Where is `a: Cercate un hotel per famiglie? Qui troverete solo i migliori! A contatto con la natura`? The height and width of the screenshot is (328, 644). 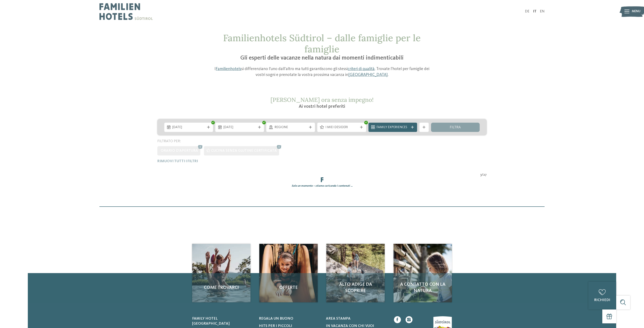 a: Cercate un hotel per famiglie? Qui troverete solo i migliori! A contatto con la natura is located at coordinates (422, 273).